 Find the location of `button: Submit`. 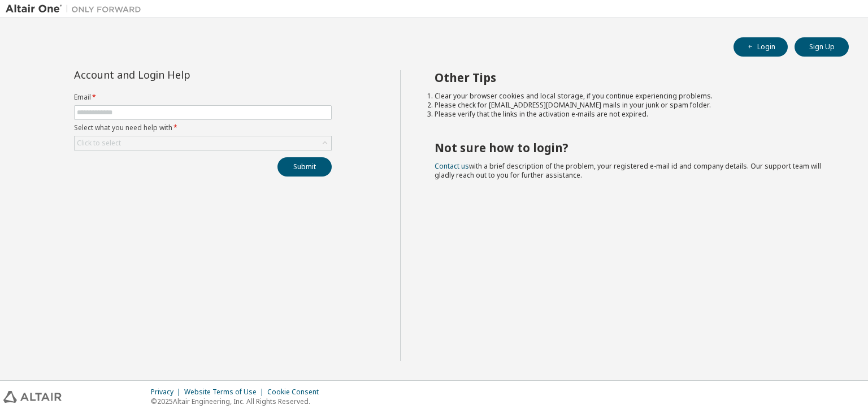

button: Submit is located at coordinates (304, 167).